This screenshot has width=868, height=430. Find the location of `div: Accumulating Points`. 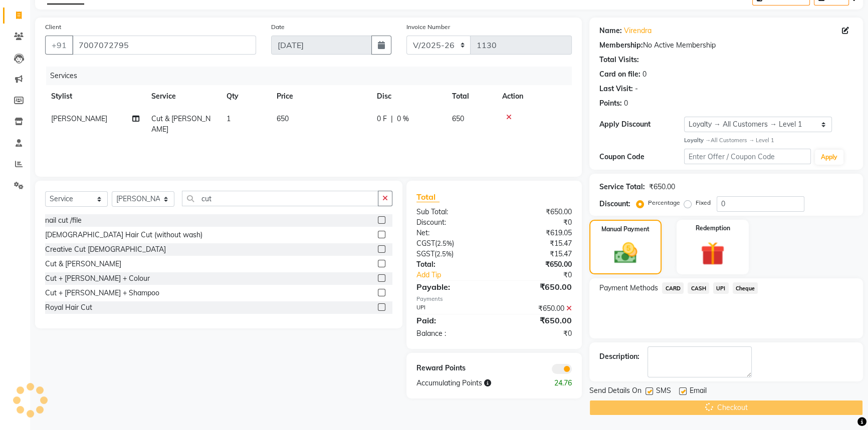

div: Accumulating Points is located at coordinates (473, 383).